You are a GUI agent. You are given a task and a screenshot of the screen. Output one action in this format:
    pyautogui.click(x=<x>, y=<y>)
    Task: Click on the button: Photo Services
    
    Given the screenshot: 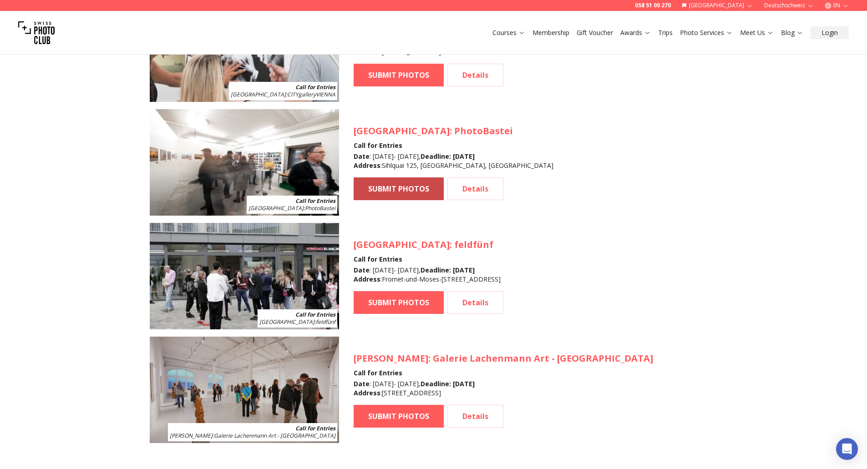 What is the action you would take?
    pyautogui.click(x=707, y=33)
    